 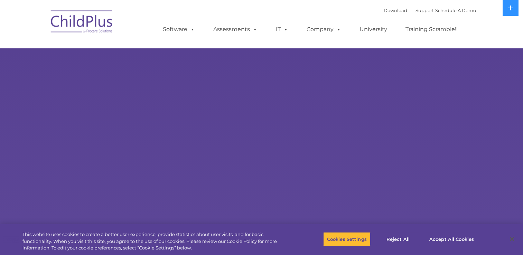 I want to click on a: Software, so click(x=179, y=29).